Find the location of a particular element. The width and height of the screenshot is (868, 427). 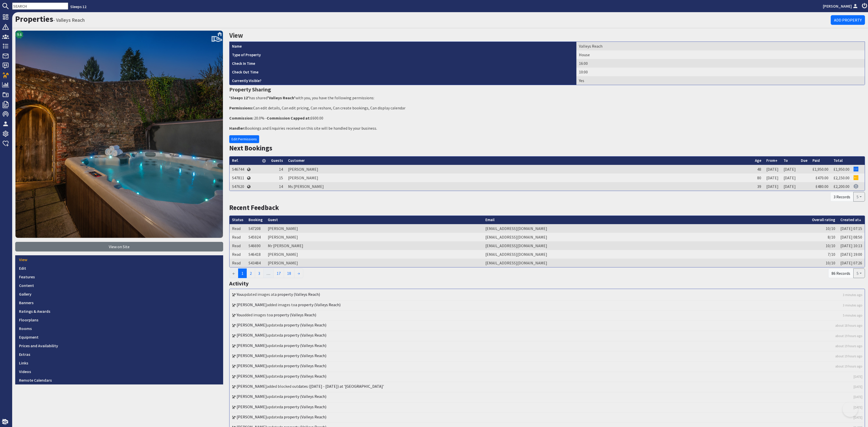

a: Activity is located at coordinates (239, 284).